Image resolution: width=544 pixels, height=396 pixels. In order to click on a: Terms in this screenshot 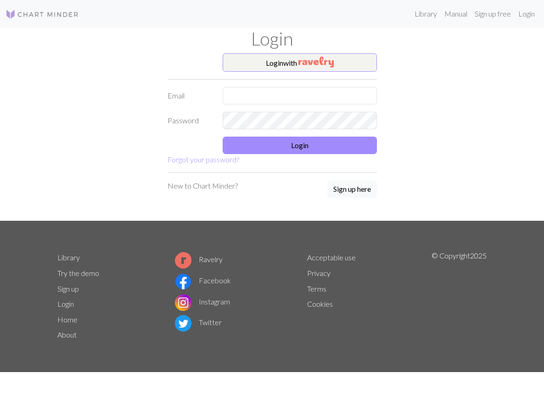, I will do `click(317, 288)`.